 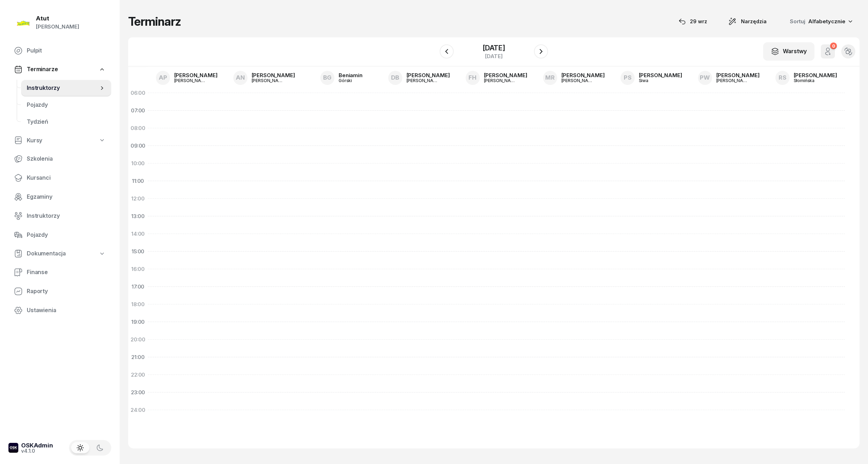 I want to click on a: Dokumentacja, so click(x=60, y=254).